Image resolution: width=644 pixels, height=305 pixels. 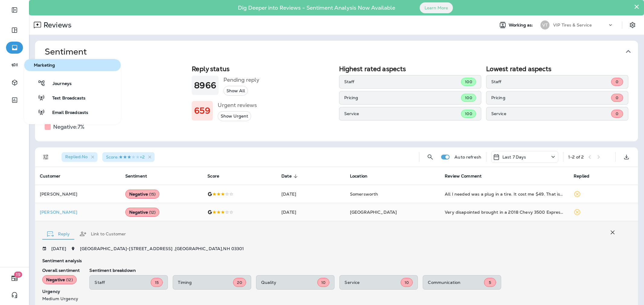 I want to click on h2: Lowest rated aspects, so click(x=557, y=69).